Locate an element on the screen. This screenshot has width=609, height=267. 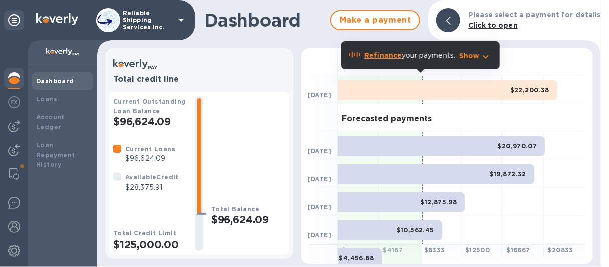
b: Please select a payment for details is located at coordinates (534, 15).